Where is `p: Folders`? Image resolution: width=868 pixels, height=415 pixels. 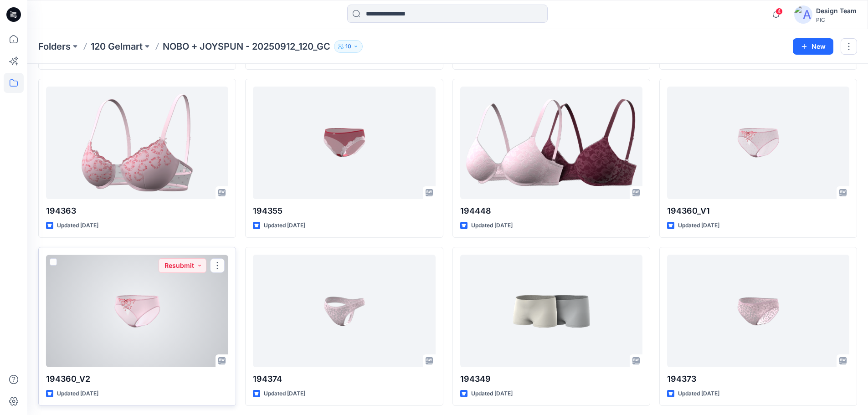
p: Folders is located at coordinates (54, 46).